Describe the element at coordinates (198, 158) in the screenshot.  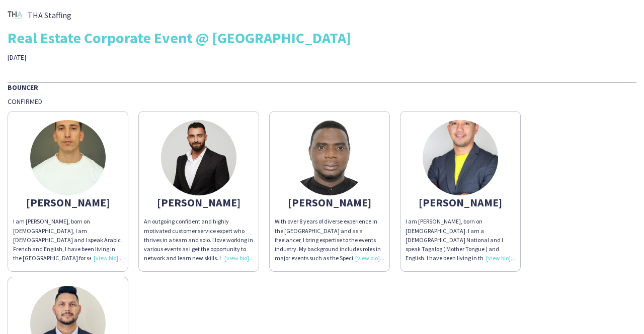
I see `img: thumb-5f54a2b607ac2.jpg` at that location.